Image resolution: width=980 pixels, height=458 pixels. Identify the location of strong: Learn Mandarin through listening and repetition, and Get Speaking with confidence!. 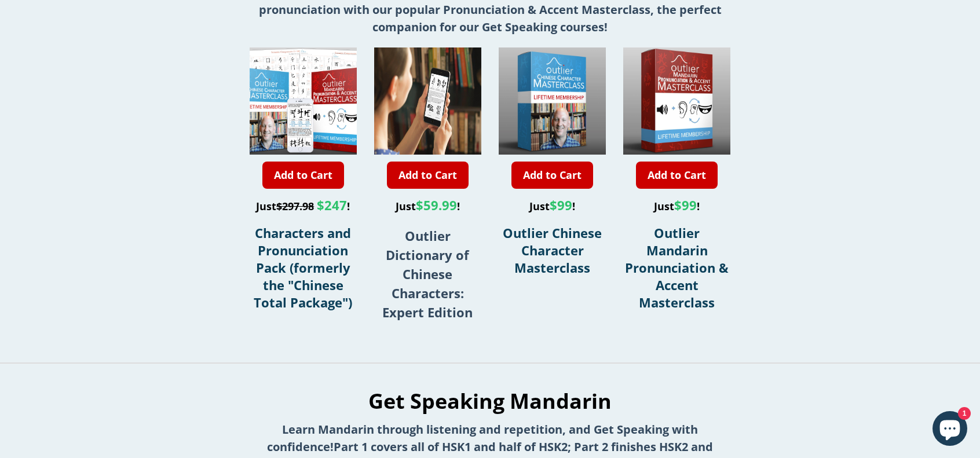
(482, 437).